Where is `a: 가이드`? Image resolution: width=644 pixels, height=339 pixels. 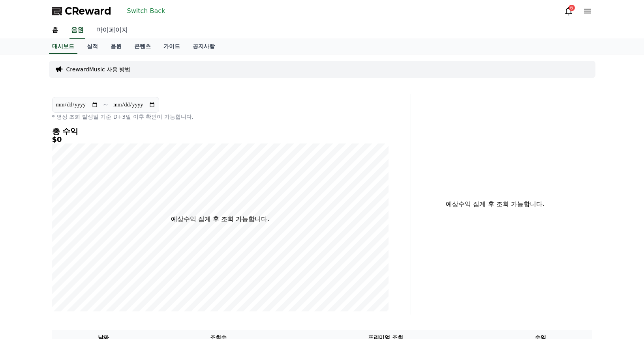
a: 가이드 is located at coordinates (172, 47).